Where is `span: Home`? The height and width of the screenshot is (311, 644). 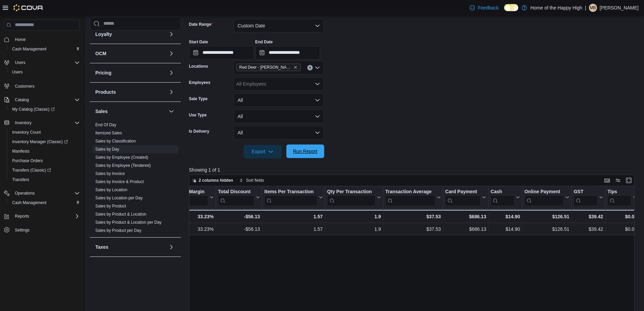 span: Home is located at coordinates (46, 39).